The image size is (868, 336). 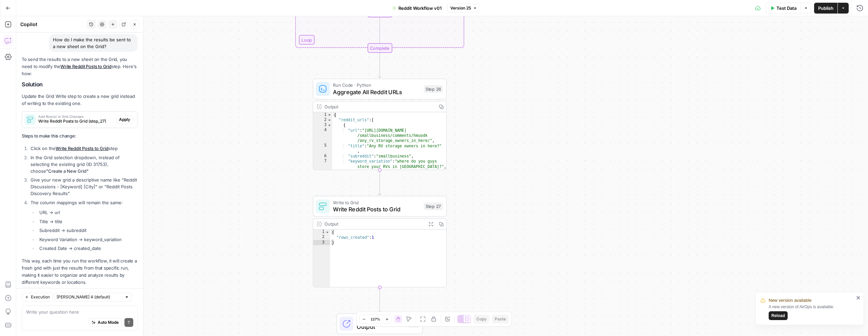 I want to click on button: Test Data, so click(x=783, y=8).